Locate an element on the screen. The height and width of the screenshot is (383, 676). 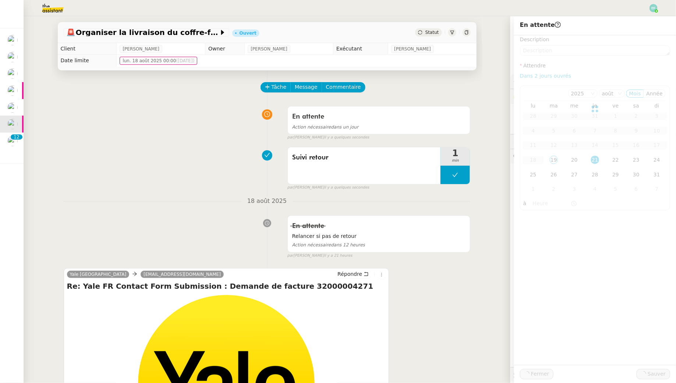
img: svg is located at coordinates (654, 8).